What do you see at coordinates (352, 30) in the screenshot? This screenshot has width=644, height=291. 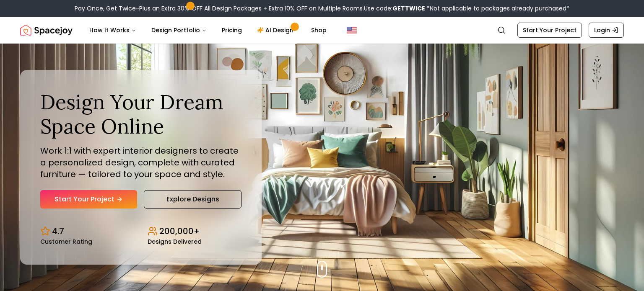 I see `img: United States` at bounding box center [352, 30].